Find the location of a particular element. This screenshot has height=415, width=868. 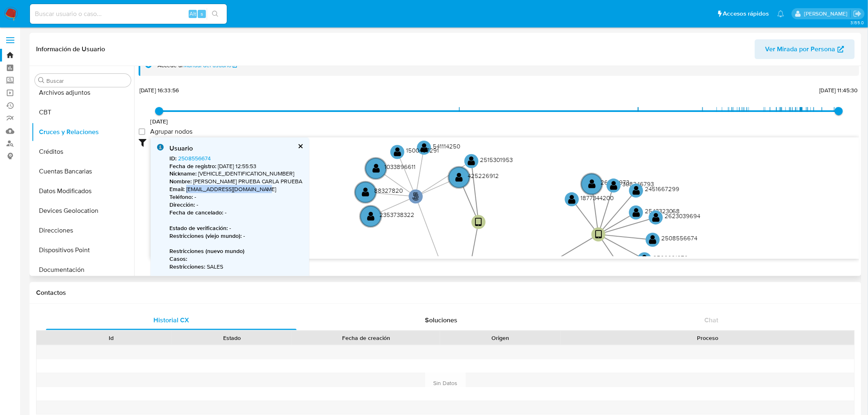

span: s is located at coordinates (202, 14).